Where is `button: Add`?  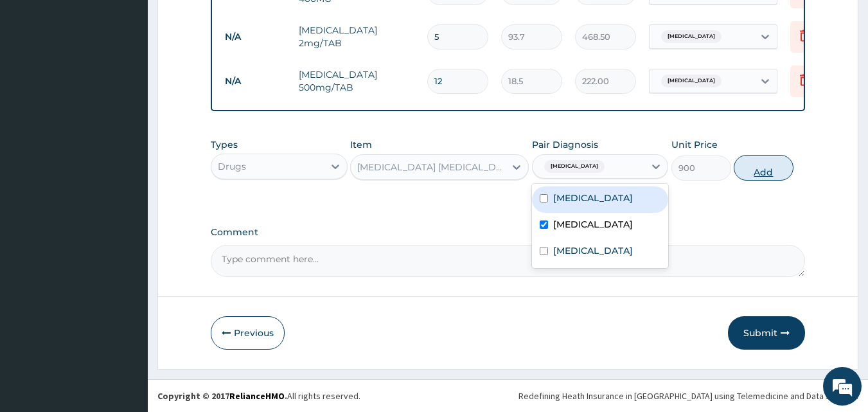 button: Add is located at coordinates (763, 168).